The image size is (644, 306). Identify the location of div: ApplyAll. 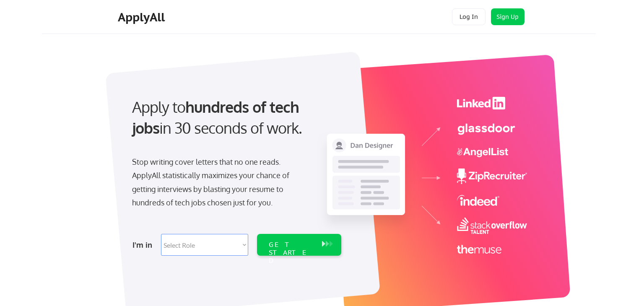
(142, 17).